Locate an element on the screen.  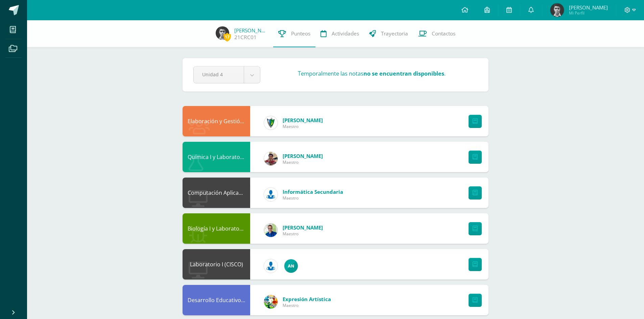
span: Expresión Artística is located at coordinates (307, 299).